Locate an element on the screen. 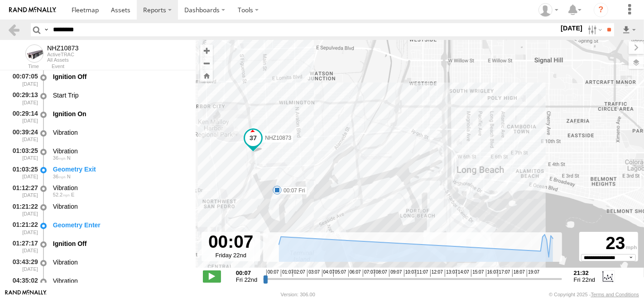 The width and height of the screenshot is (644, 299). span: 00:07 is located at coordinates (273, 273).